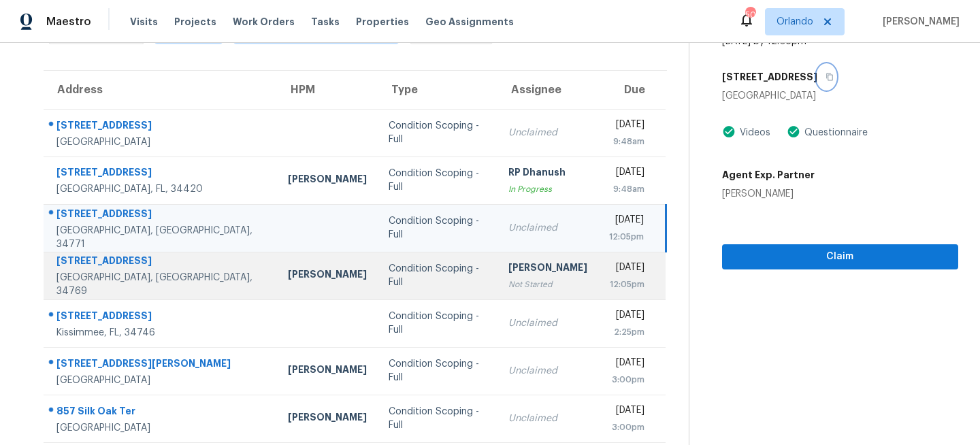  Describe the element at coordinates (161, 333) in the screenshot. I see `div: Kissimmee, FL, 34746` at that location.